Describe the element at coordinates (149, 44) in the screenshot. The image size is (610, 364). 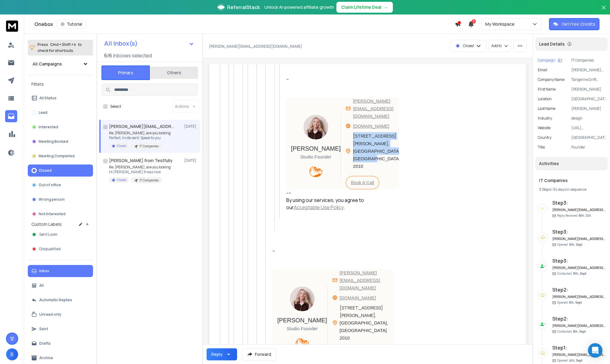
I see `button: All Inbox(s)` at that location.